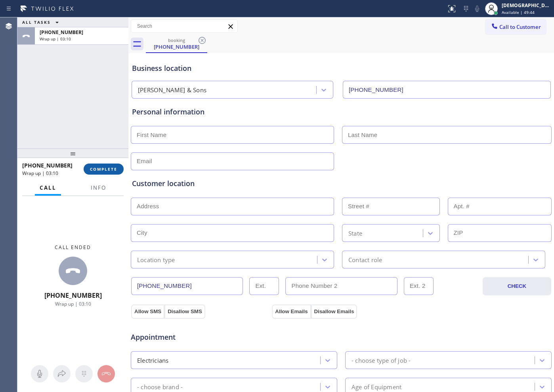 The image size is (554, 392). Describe the element at coordinates (291, 312) in the screenshot. I see `button: Allow Emails` at that location.